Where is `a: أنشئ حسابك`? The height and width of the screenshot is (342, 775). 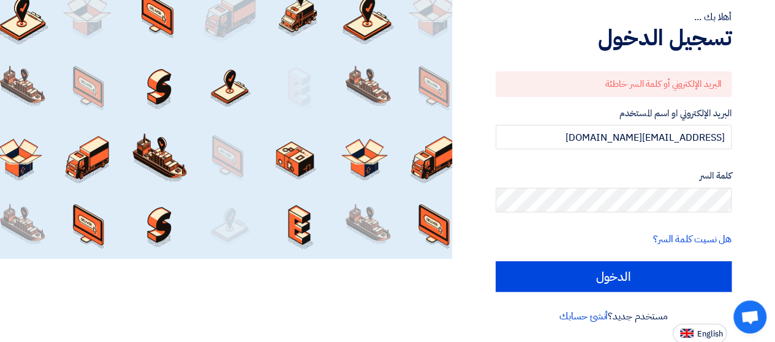
a: أنشئ حسابك is located at coordinates (583, 317).